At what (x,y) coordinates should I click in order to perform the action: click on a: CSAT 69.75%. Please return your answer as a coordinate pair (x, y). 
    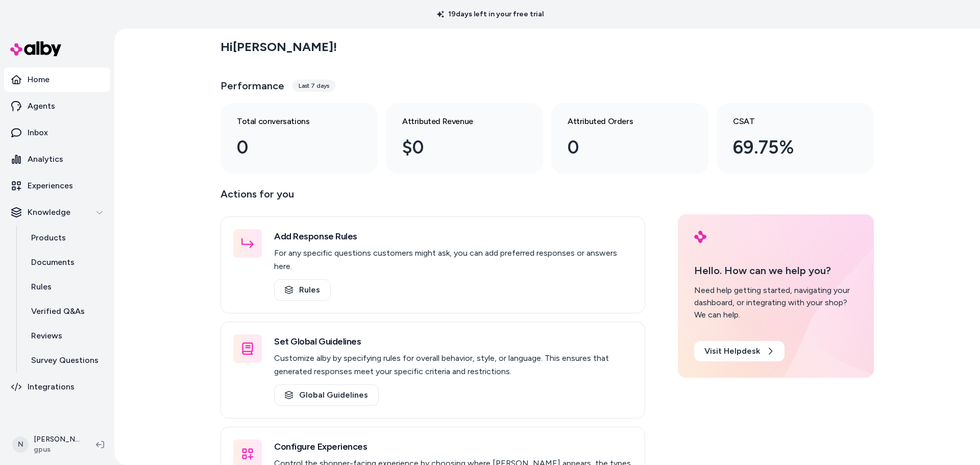
    Looking at the image, I should click on (795, 138).